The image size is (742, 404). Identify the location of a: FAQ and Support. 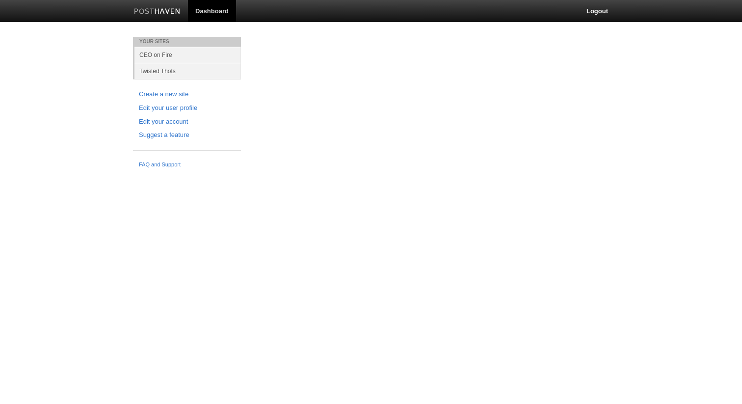
(187, 165).